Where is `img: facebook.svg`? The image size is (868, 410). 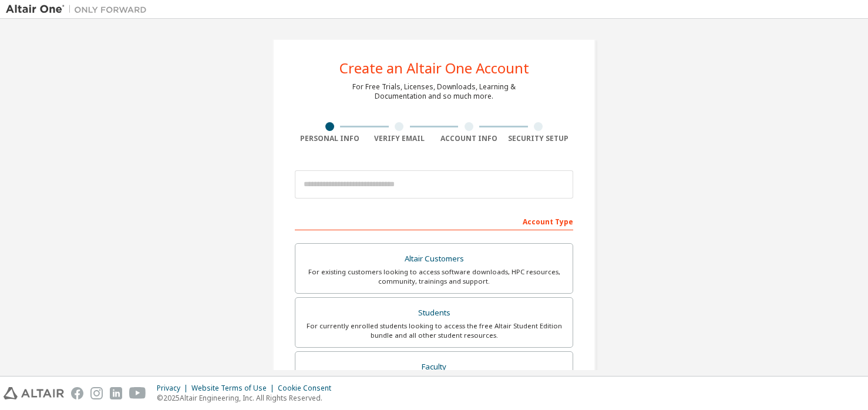
img: facebook.svg is located at coordinates (77, 393).